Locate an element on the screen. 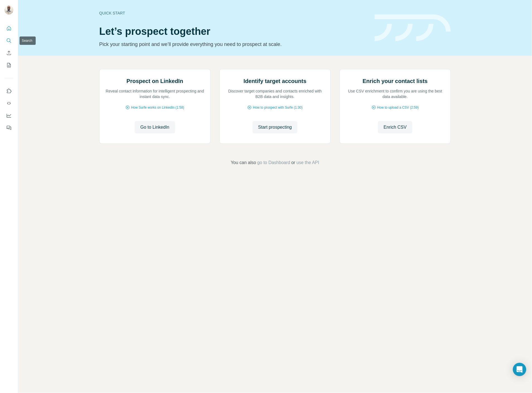 Image resolution: width=532 pixels, height=393 pixels. button: Search is located at coordinates (9, 41).